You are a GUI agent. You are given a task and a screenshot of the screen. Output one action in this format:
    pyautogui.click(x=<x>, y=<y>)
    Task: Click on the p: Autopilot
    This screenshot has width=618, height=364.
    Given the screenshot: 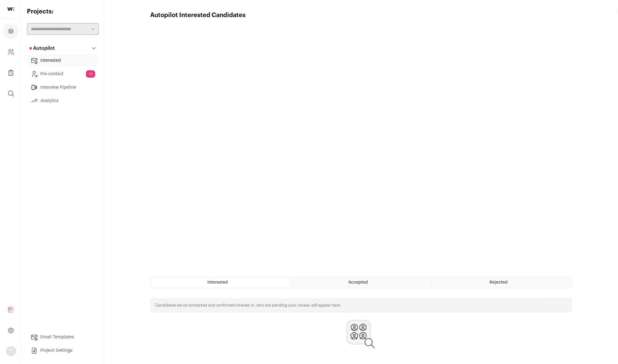 What is the action you would take?
    pyautogui.click(x=42, y=48)
    